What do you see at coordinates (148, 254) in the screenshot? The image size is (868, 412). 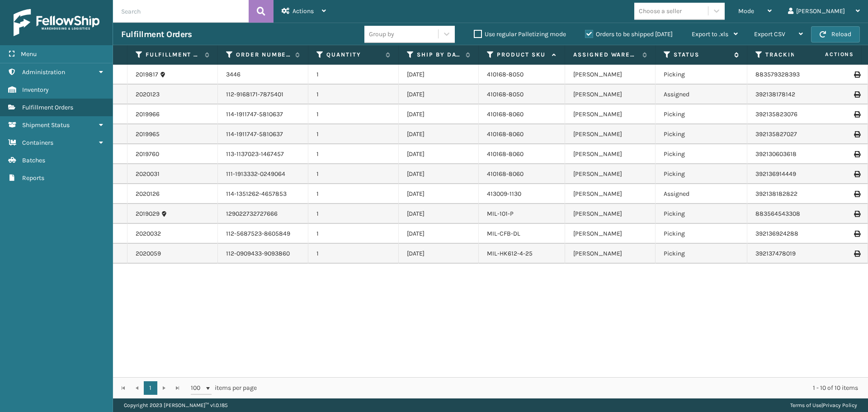 I see `a: 2020059` at bounding box center [148, 254].